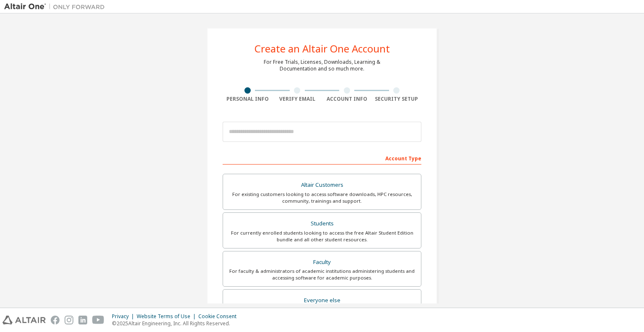 The width and height of the screenshot is (644, 332). What do you see at coordinates (322, 49) in the screenshot?
I see `div: Create an Altair One Account` at bounding box center [322, 49].